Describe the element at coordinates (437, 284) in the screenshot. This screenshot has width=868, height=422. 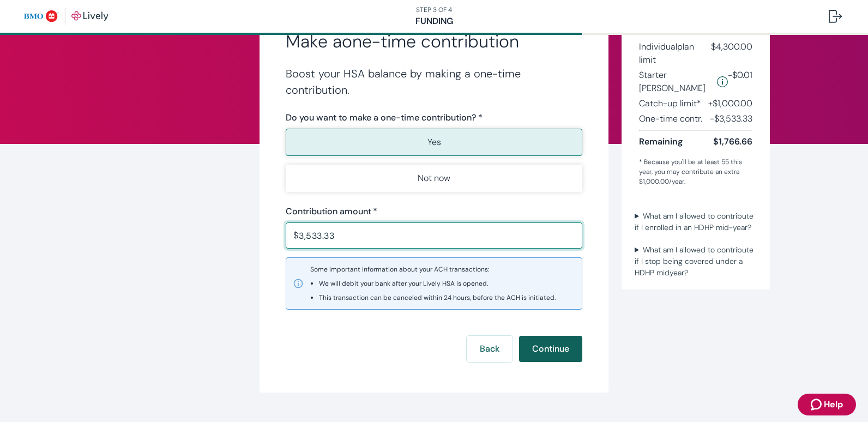
I see `li: We will debit your bank after your Lively HSA is opened.` at that location.